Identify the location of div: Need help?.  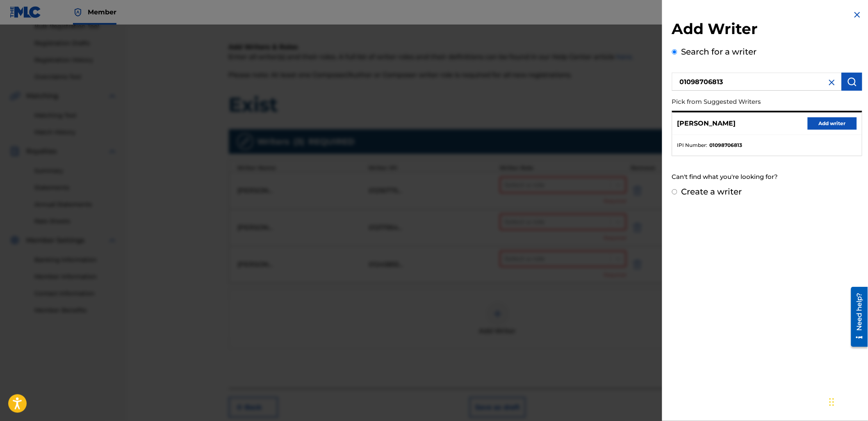
(14, 28).